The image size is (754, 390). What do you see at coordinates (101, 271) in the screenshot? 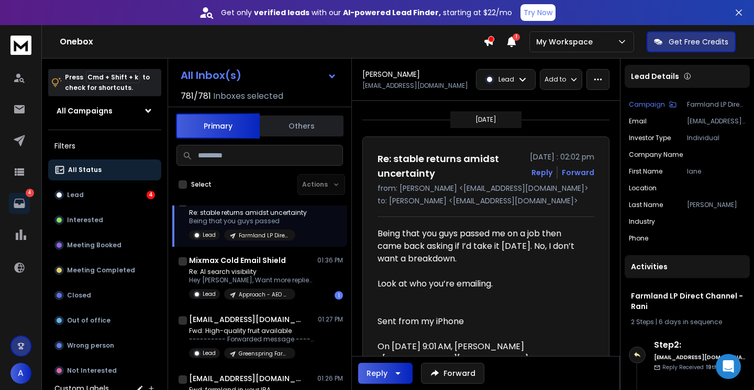
I see `p: Meeting Completed` at bounding box center [101, 271].